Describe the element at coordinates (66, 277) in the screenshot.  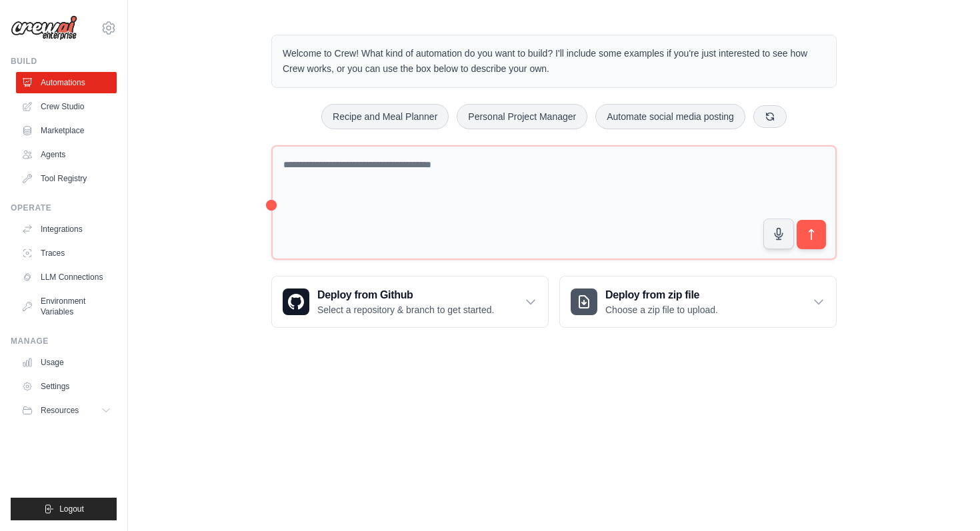
I see `a: LLM Connections` at that location.